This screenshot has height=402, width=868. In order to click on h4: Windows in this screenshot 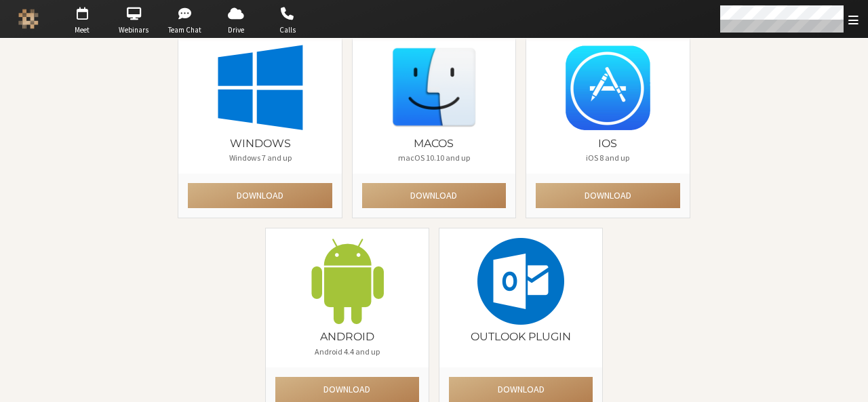, I will do `click(260, 144)`.